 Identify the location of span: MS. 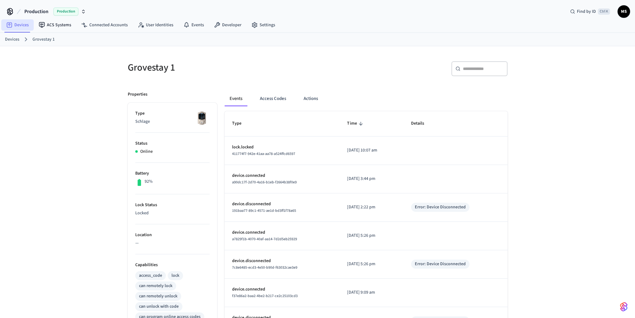
(624, 12).